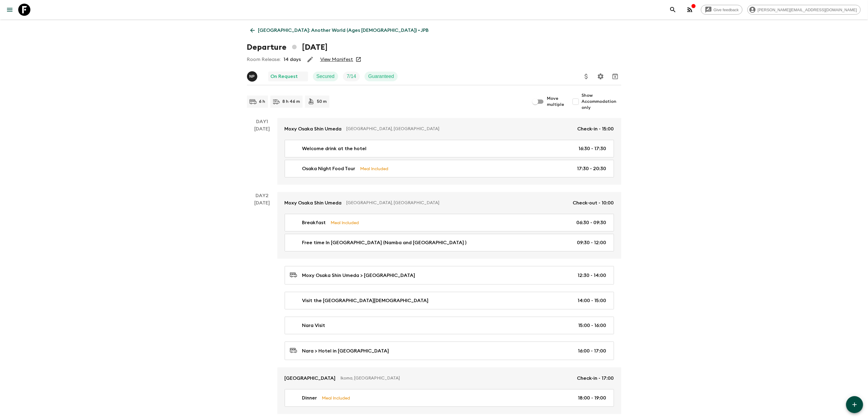  Describe the element at coordinates (722, 10) in the screenshot. I see `a: Give feedback` at that location.